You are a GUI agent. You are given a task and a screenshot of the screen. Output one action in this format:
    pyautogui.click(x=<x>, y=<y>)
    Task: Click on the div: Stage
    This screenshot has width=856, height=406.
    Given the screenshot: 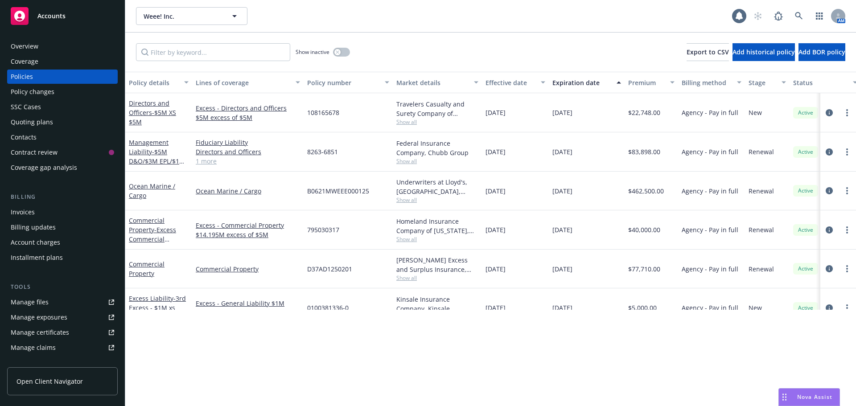 What is the action you would take?
    pyautogui.click(x=762, y=82)
    